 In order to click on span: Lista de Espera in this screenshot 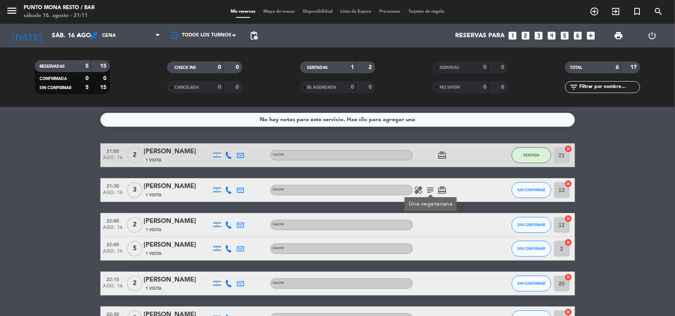, I will do `click(356, 11)`.